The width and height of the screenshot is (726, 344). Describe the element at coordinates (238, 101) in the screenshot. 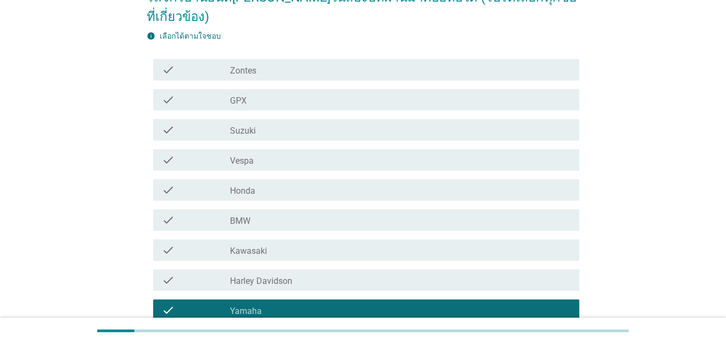

I see `label: GPX` at that location.